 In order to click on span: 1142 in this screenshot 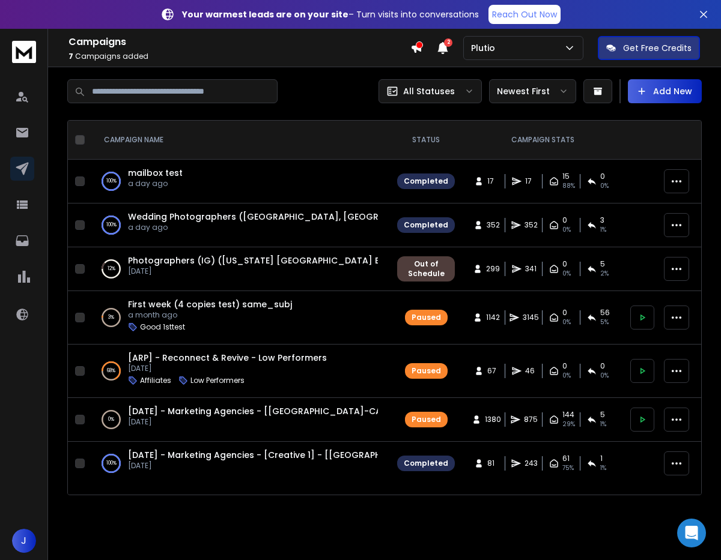, I will do `click(493, 318)`.